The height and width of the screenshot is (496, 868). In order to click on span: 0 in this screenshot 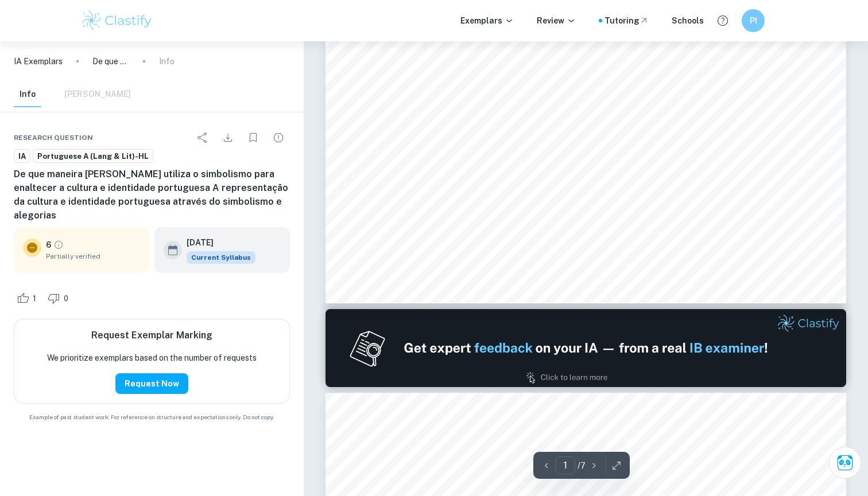, I will do `click(66, 299)`.